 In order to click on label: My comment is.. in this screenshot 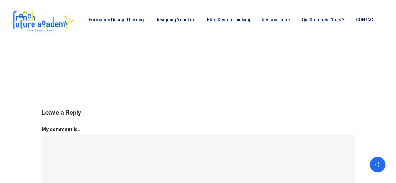, I will do `click(61, 129)`.